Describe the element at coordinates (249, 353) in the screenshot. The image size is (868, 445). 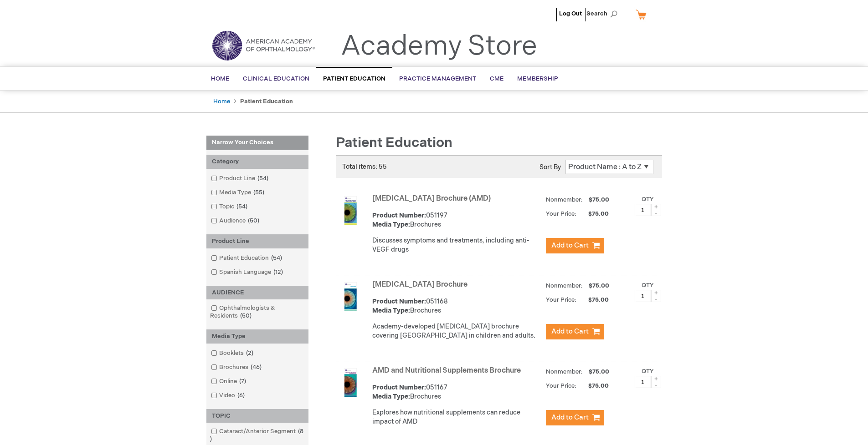
I see `span: 2` at that location.